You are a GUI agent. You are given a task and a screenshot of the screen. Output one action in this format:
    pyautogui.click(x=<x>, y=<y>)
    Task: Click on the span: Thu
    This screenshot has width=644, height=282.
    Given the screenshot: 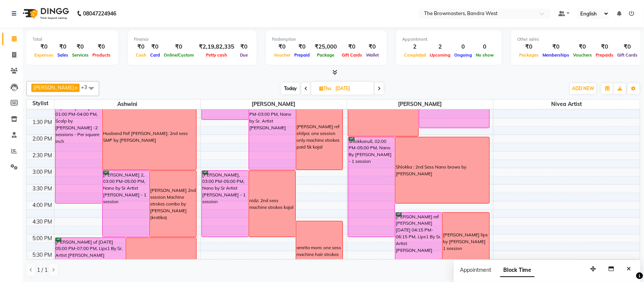 What is the action you would take?
    pyautogui.click(x=325, y=88)
    